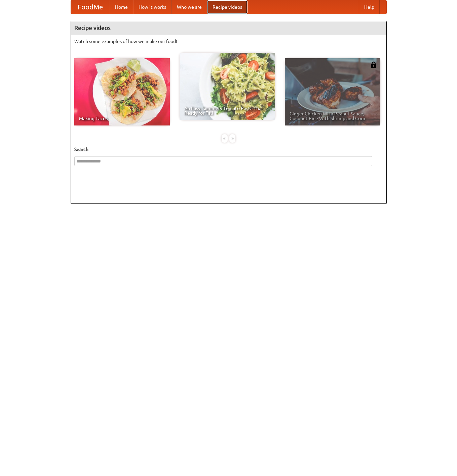 This screenshot has height=476, width=457. What do you see at coordinates (374, 65) in the screenshot?
I see `img: 483408.png` at bounding box center [374, 65].